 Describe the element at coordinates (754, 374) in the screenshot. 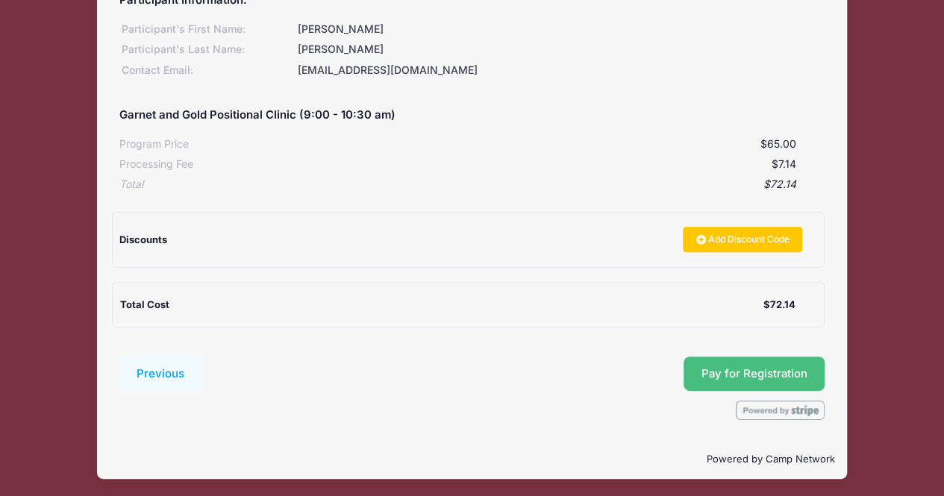

I see `button: Pay for Registration` at that location.